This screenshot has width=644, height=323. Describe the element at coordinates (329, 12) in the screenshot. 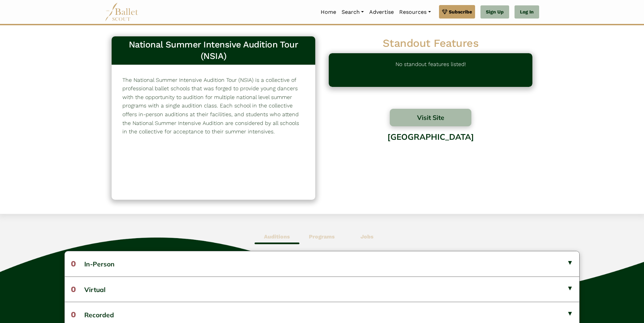

I see `a: Home` at that location.